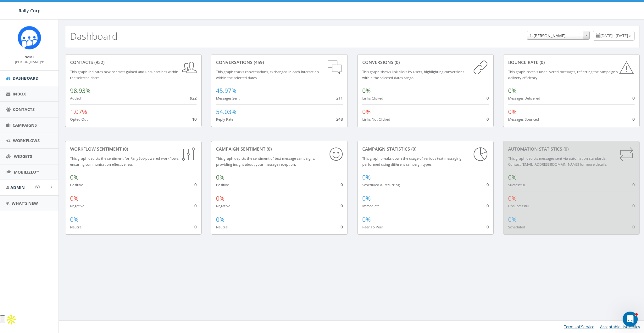  What do you see at coordinates (133, 149) in the screenshot?
I see `div: Workflow Sentiment` at bounding box center [133, 149].